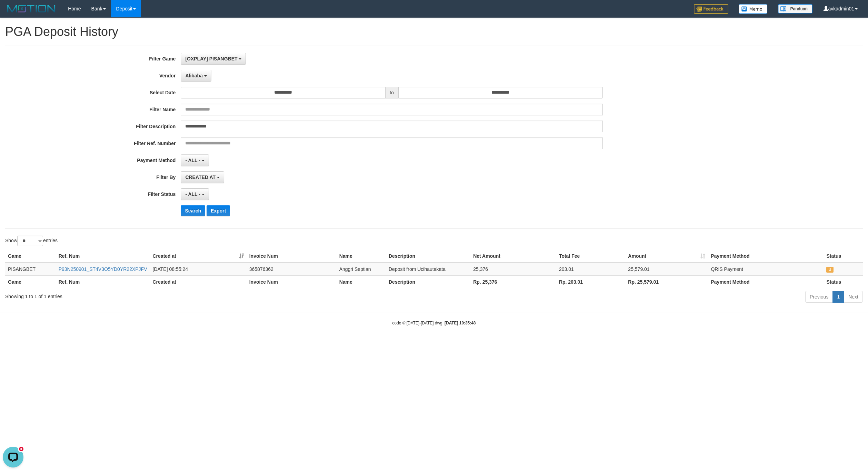  I want to click on button: Search, so click(193, 210).